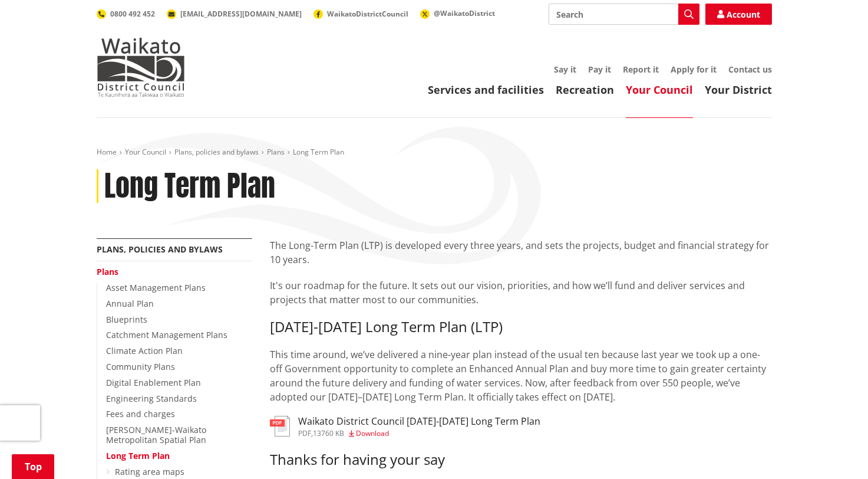  I want to click on span: WaikatoDistrictCouncil, so click(368, 14).